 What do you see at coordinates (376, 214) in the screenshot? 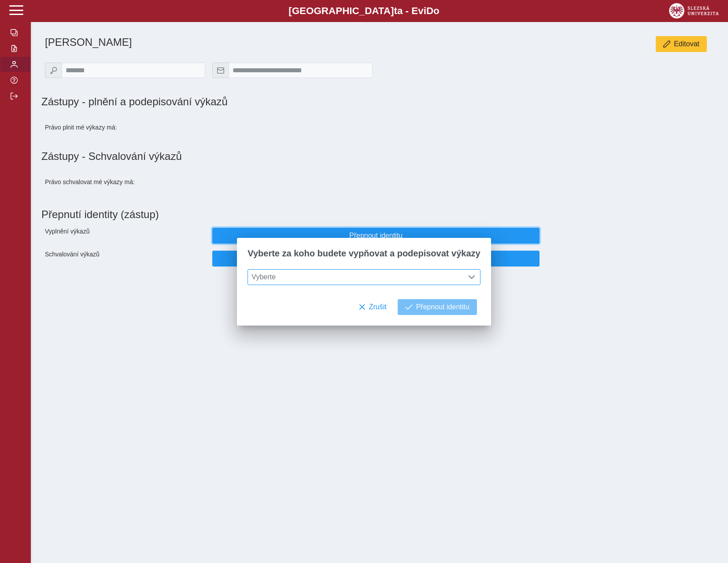
I see `h1: Přepnutí identity (zástup)` at bounding box center [376, 214].